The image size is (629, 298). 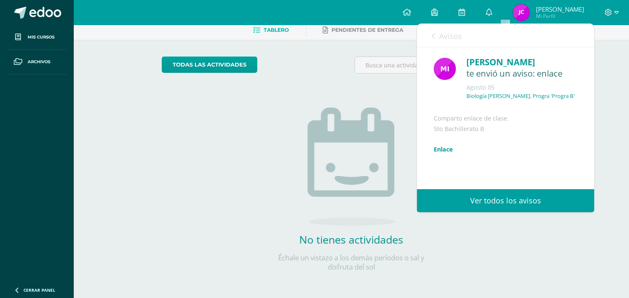 What do you see at coordinates (535, 35) in the screenshot?
I see `span: 0` at bounding box center [535, 35].